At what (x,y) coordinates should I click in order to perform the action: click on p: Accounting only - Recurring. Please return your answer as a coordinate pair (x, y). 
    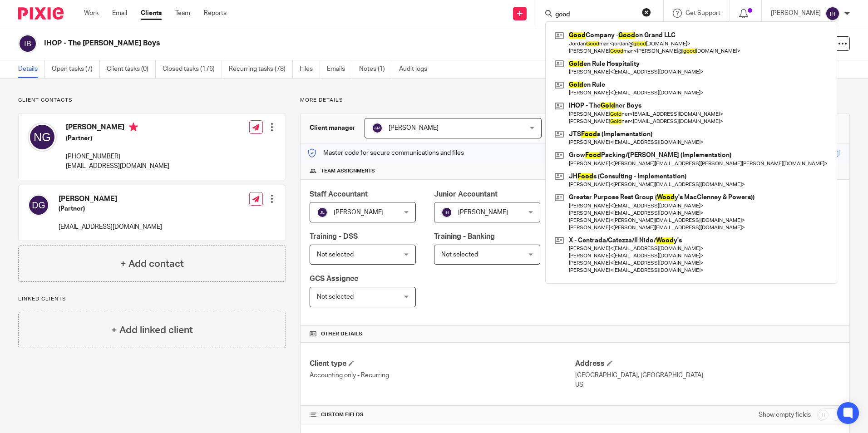
    Looking at the image, I should click on (442, 375).